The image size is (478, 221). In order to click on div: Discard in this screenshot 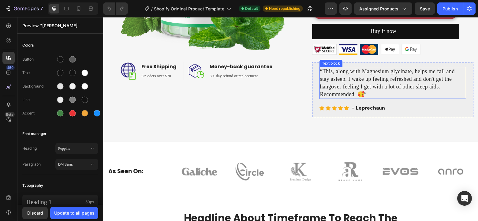, I will do `click(35, 213)`.